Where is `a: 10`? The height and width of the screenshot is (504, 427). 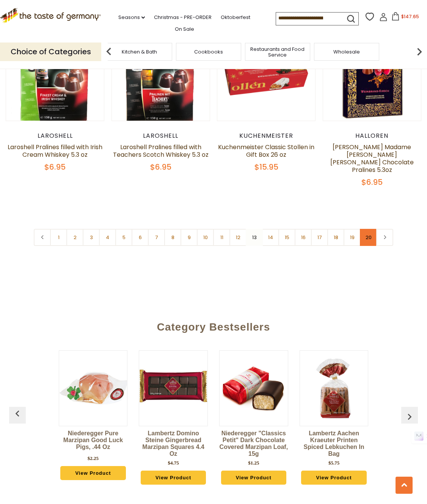
a: 10 is located at coordinates (205, 237).